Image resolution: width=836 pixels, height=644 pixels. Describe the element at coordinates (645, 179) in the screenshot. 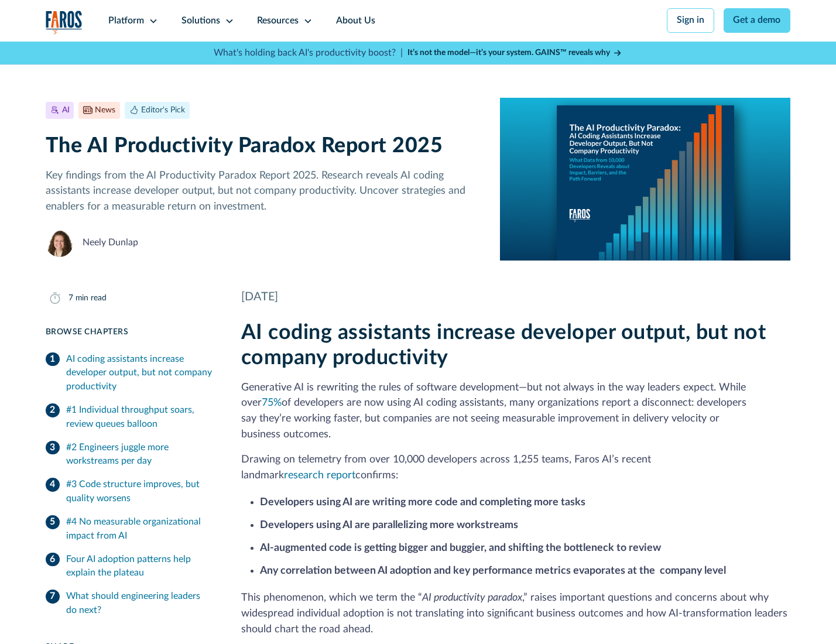

I see `img: A report cover on a blue background. The cover reads:The AI Productivity Paradox: AI Coding Assis...` at that location.